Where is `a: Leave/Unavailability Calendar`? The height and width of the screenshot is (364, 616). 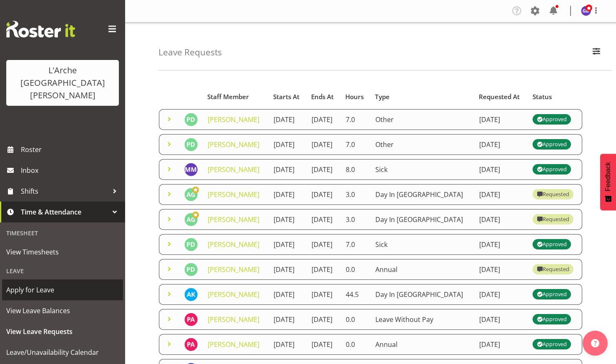 a: Leave/Unavailability Calendar is located at coordinates (63, 352).